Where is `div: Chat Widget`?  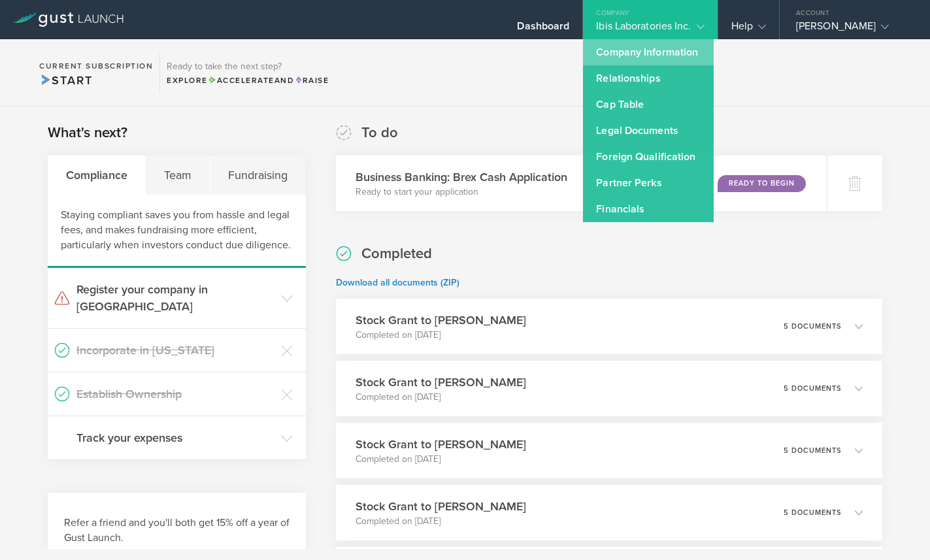 div: Chat Widget is located at coordinates (897, 528).